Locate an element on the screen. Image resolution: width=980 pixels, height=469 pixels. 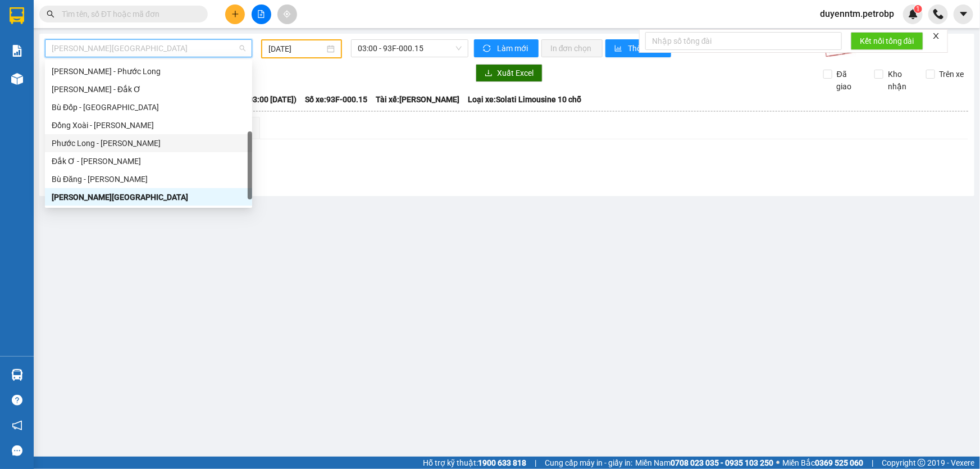
button: caret-down is located at coordinates (963, 14).